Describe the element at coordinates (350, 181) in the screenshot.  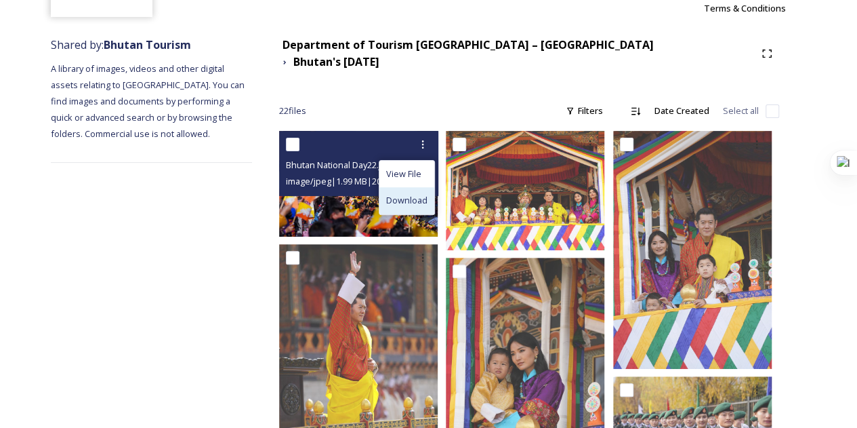
I see `span: image/jpeg | 1.99 MB | 2000 x 1333` at that location.